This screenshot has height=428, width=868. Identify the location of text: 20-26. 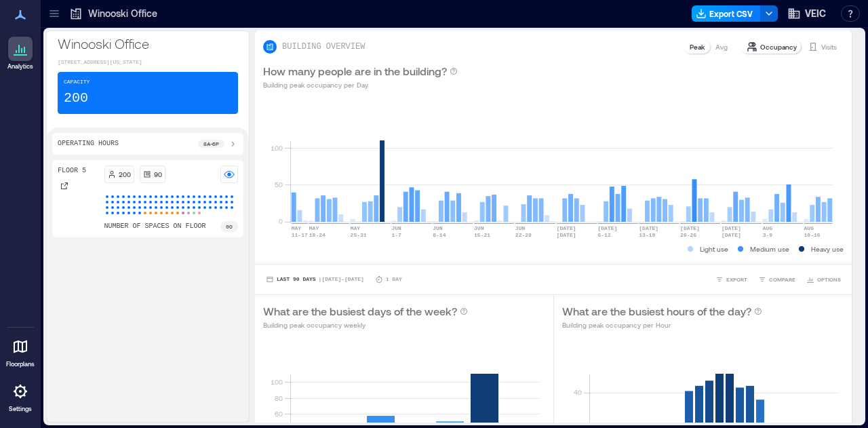
(688, 235).